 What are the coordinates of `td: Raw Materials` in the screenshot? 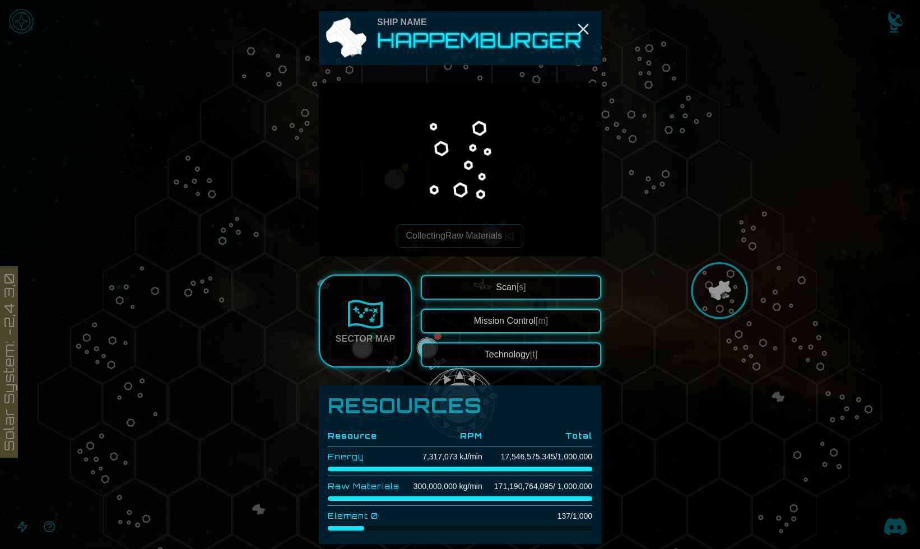 It's located at (365, 486).